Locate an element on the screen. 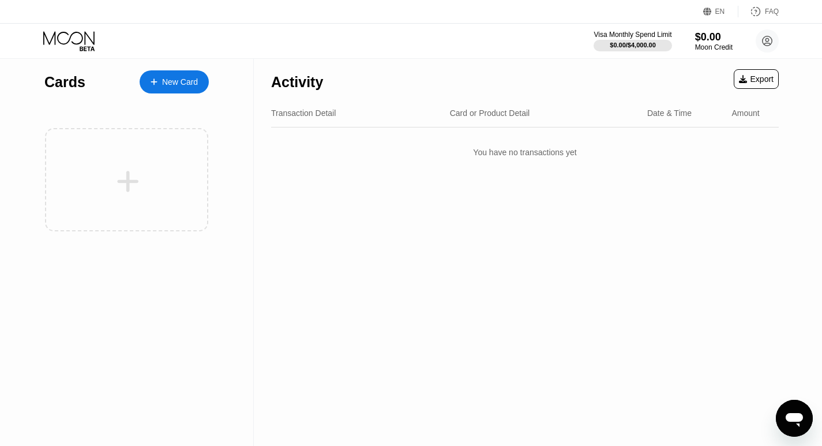 Image resolution: width=822 pixels, height=446 pixels. div: You have no transactions yet is located at coordinates (525, 152).